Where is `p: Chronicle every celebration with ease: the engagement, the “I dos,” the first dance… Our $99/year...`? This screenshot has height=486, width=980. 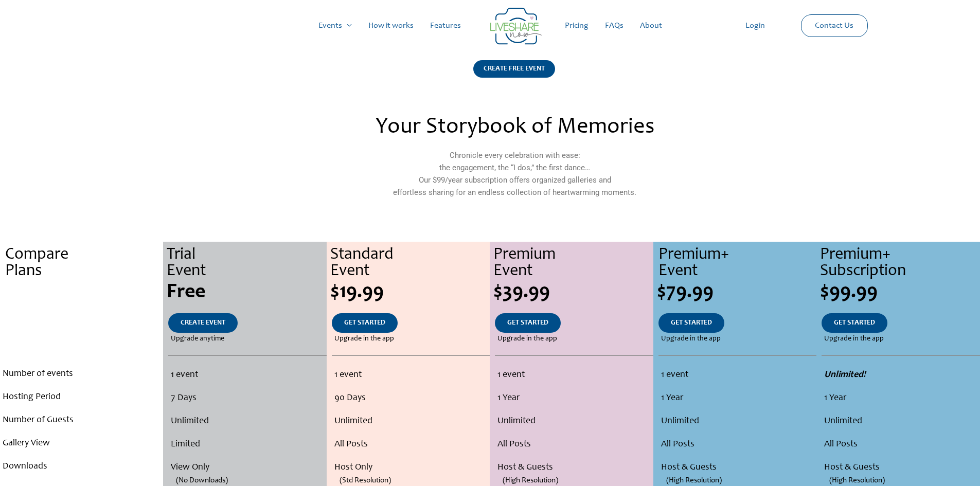
p: Chronicle every celebration with ease: the engagement, the “I dos,” the first dance… Our $99/year... is located at coordinates (514, 174).